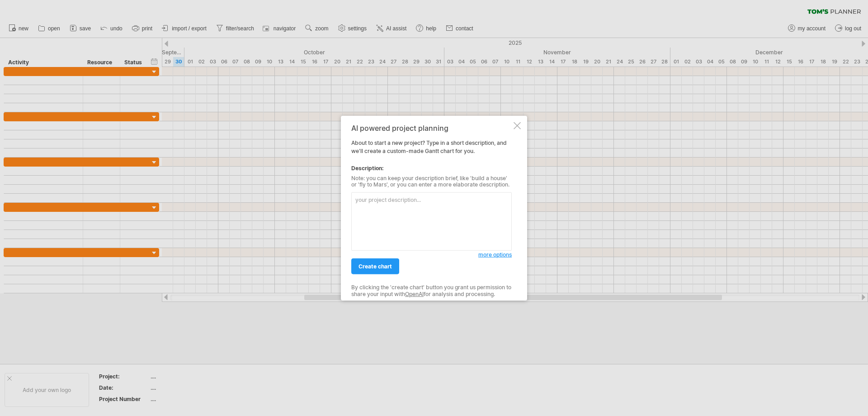 The image size is (868, 416). What do you see at coordinates (414, 293) in the screenshot?
I see `a: OpenAI` at bounding box center [414, 293].